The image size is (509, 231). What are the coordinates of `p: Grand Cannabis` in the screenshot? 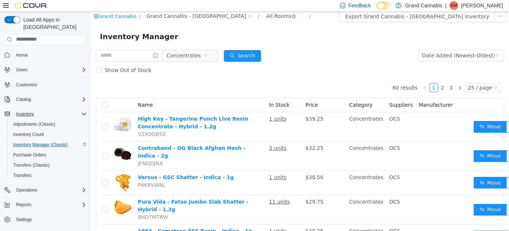 It's located at (424, 5).